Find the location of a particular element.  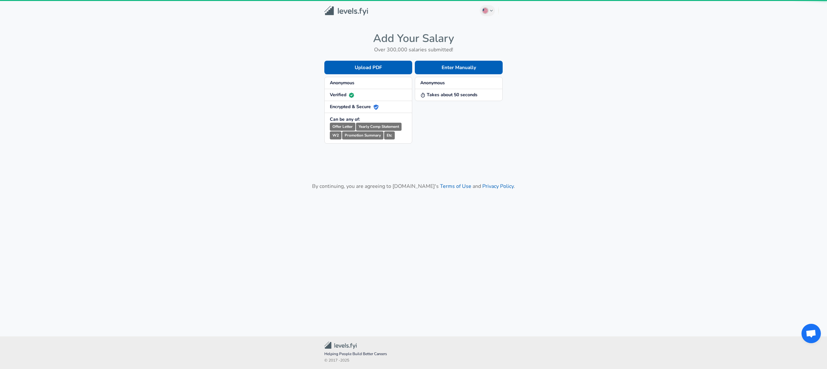

strong: Takes about 50 seconds is located at coordinates (449, 95).